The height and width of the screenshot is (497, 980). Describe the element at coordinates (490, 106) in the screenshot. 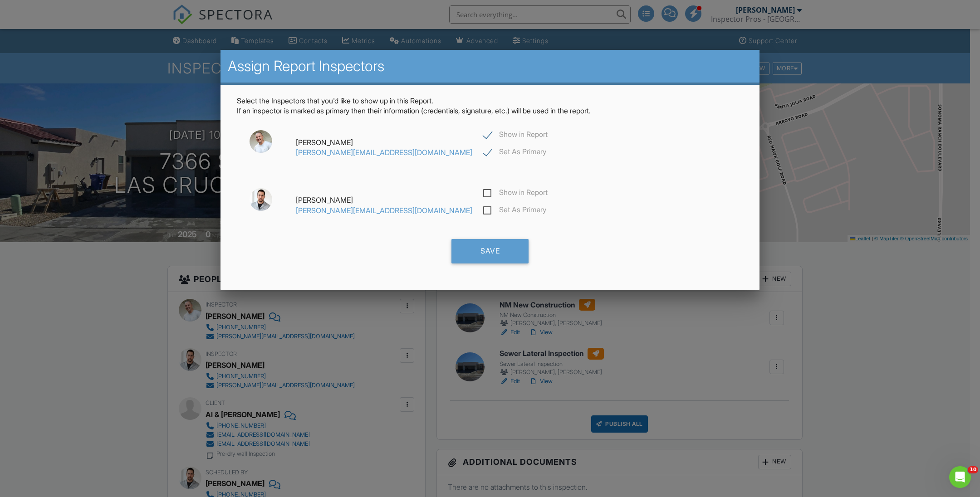

I see `p: Select the Inspectors that you'd like to show up in this Report. If an inspector is marked as pri...` at that location.